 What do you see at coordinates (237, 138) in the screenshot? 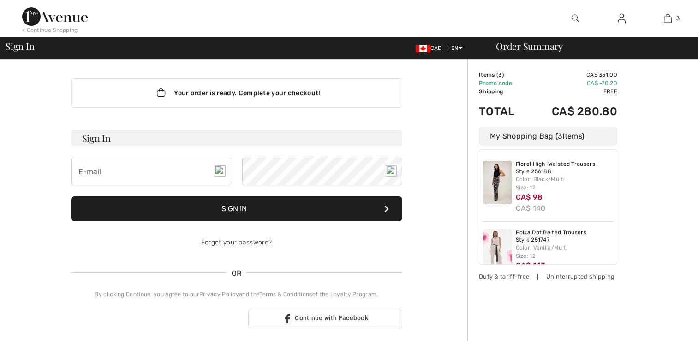
I see `h3: Sign In` at bounding box center [237, 138].